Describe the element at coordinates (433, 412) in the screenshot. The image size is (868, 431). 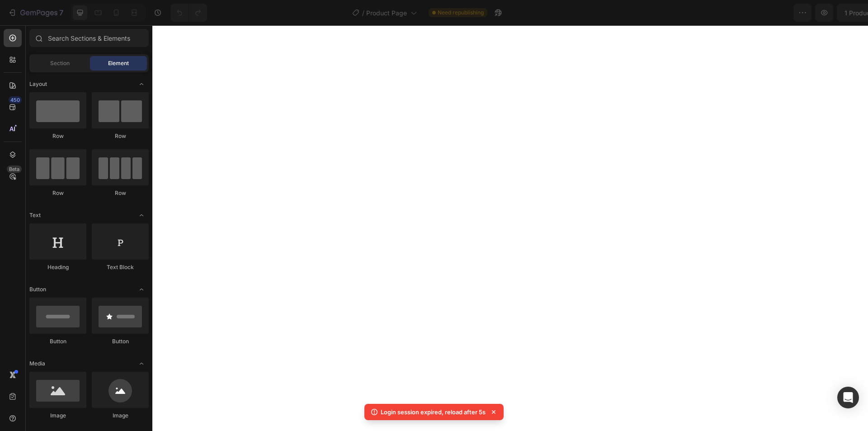
I see `p: Login session expired, reload after 5s` at that location.